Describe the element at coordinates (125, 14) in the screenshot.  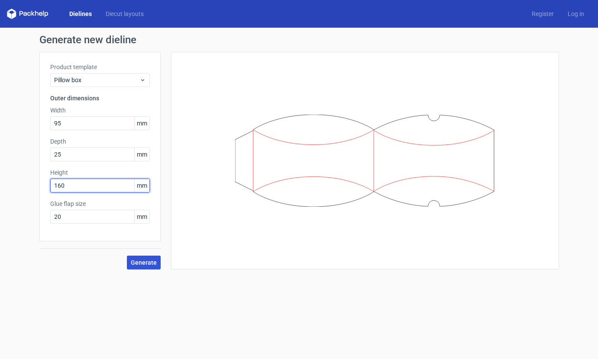
I see `a: Diecut layouts` at that location.